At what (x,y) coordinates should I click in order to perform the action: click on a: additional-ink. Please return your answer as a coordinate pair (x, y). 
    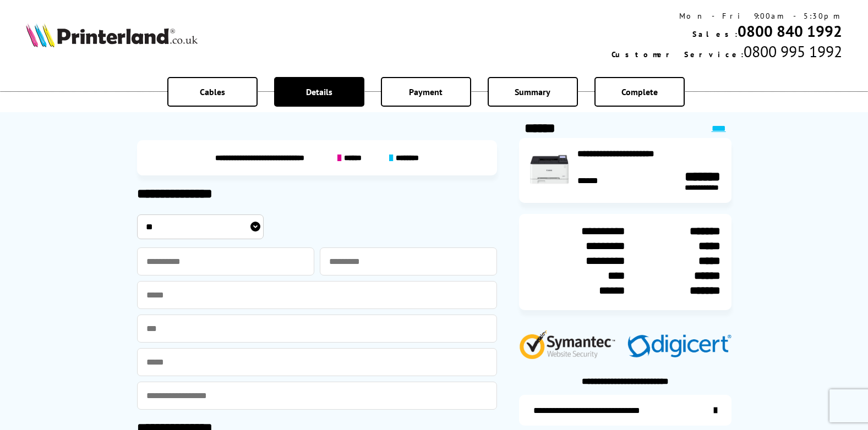
    Looking at the image, I should click on (625, 411).